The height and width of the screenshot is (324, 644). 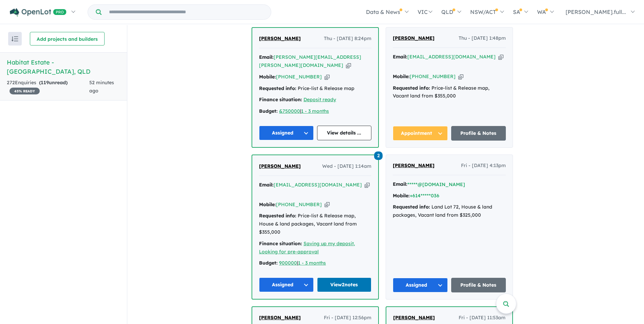 What do you see at coordinates (379, 155) in the screenshot?
I see `a: 2` at bounding box center [379, 155].